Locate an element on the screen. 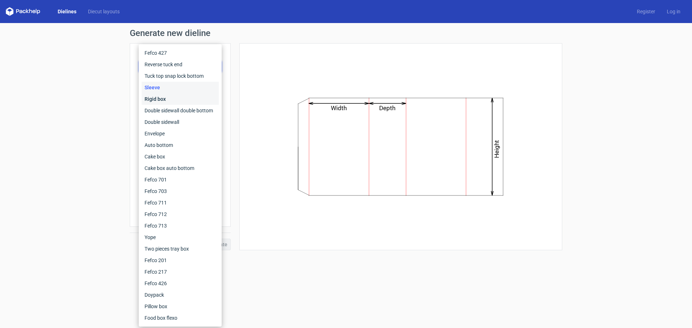 Image resolution: width=692 pixels, height=328 pixels. div: Fefco 427 is located at coordinates (180, 53).